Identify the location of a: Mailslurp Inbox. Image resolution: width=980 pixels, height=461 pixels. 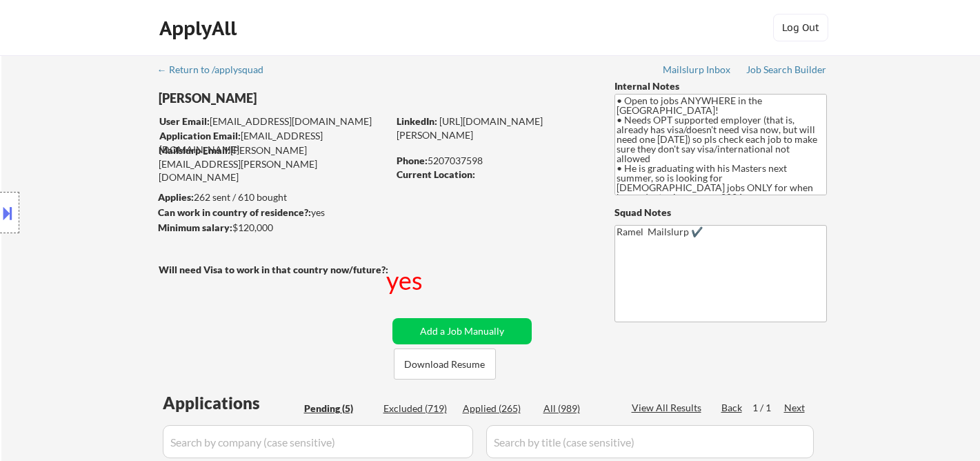
(698, 71).